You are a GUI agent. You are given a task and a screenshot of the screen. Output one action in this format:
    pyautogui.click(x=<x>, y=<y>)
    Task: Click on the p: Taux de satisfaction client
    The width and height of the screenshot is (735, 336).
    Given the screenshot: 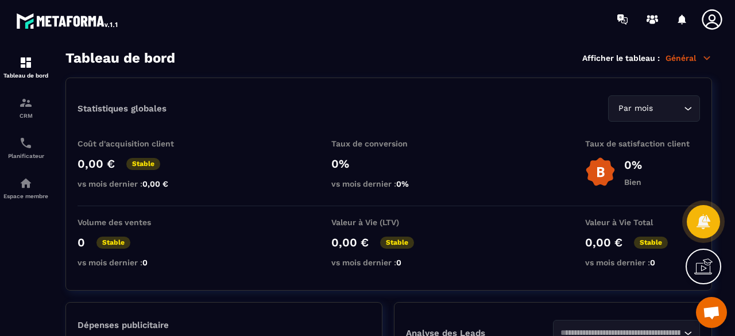 What is the action you would take?
    pyautogui.click(x=643, y=144)
    